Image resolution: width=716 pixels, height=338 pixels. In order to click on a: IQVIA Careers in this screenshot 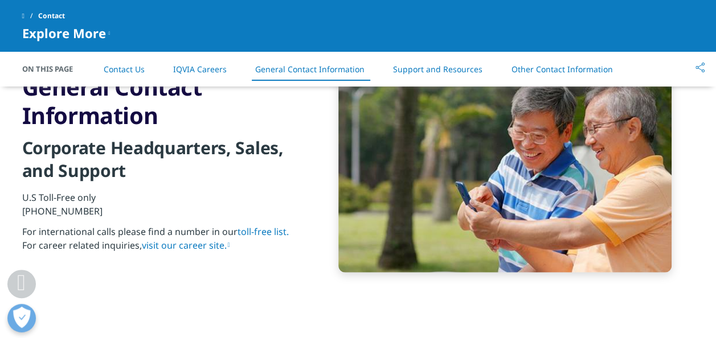, I will do `click(200, 69)`.